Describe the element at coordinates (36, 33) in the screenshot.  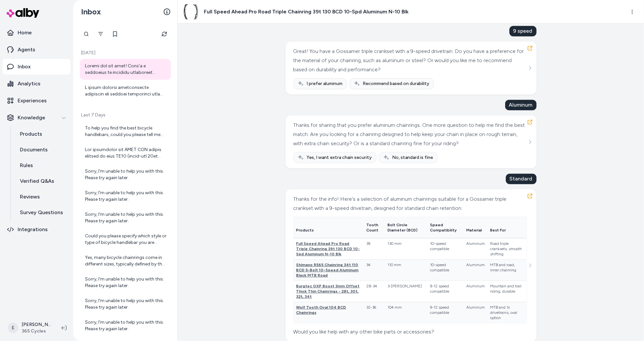
I see `a: Home` at that location.